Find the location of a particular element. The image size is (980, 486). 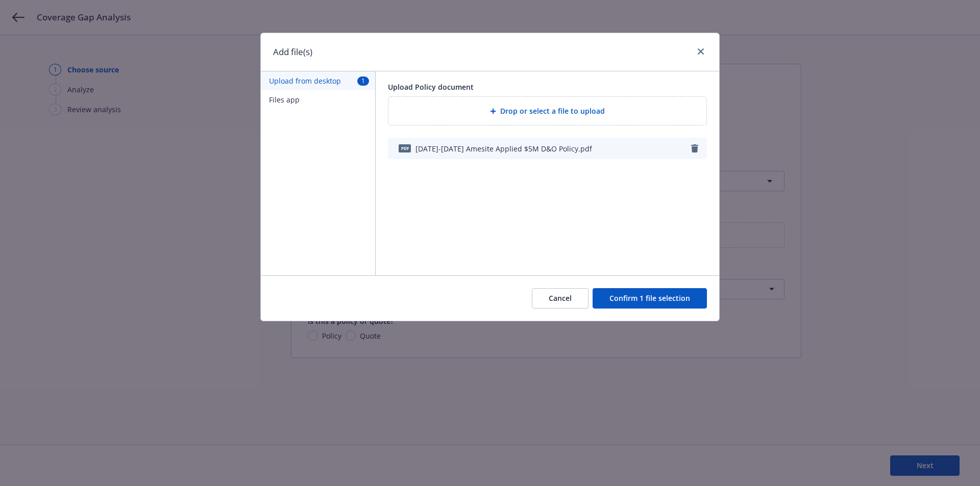

button: Cancel is located at coordinates (560, 298).